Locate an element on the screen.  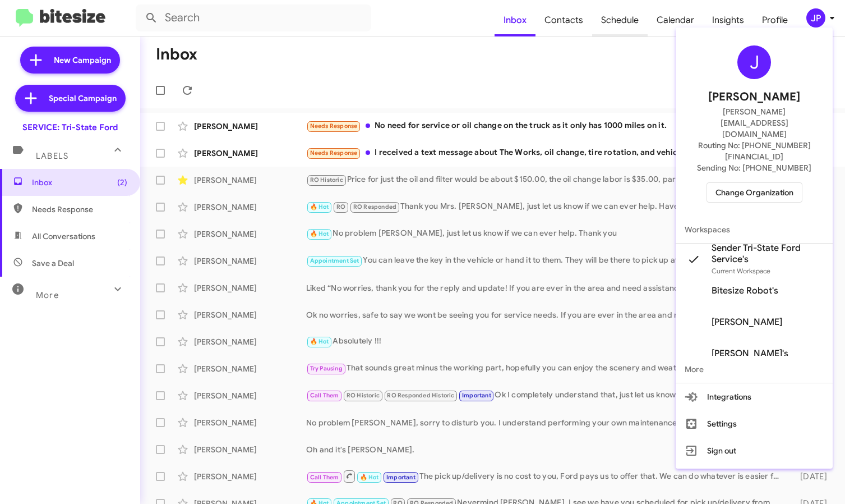
div: J is located at coordinates (755, 62).